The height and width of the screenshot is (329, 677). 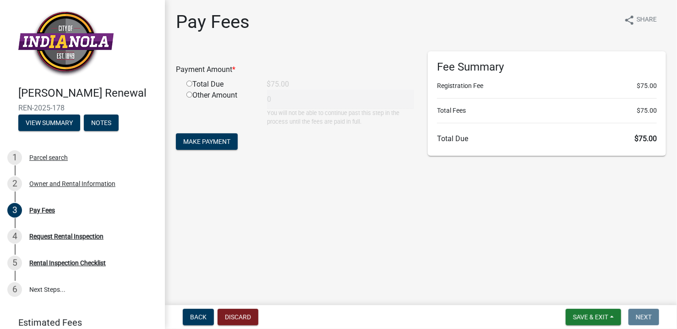 I want to click on span: Make Payment, so click(x=207, y=141).